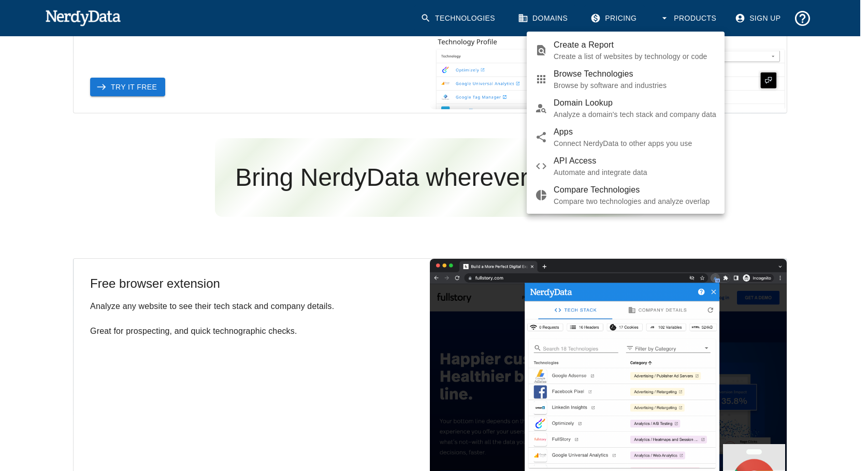 This screenshot has width=868, height=471. What do you see at coordinates (635, 132) in the screenshot?
I see `span: Apps` at bounding box center [635, 132].